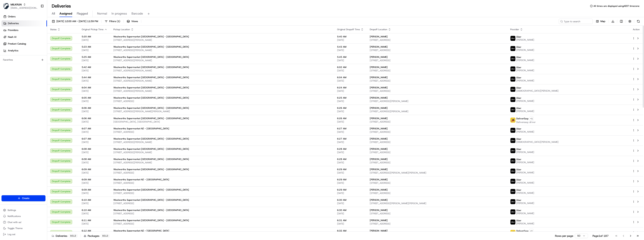 The height and width of the screenshot is (240, 644). What do you see at coordinates (95, 149) in the screenshot?
I see `span: 6:08 AM` at bounding box center [95, 149].